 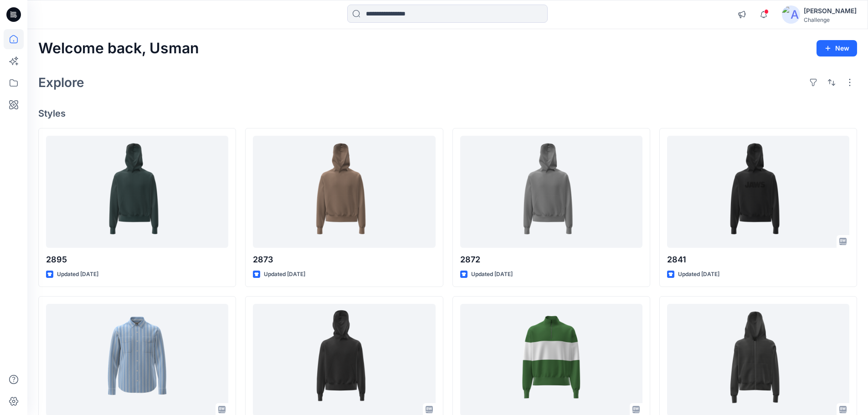 What do you see at coordinates (119, 48) in the screenshot?
I see `h2: Welcome back, Usman` at bounding box center [119, 48].